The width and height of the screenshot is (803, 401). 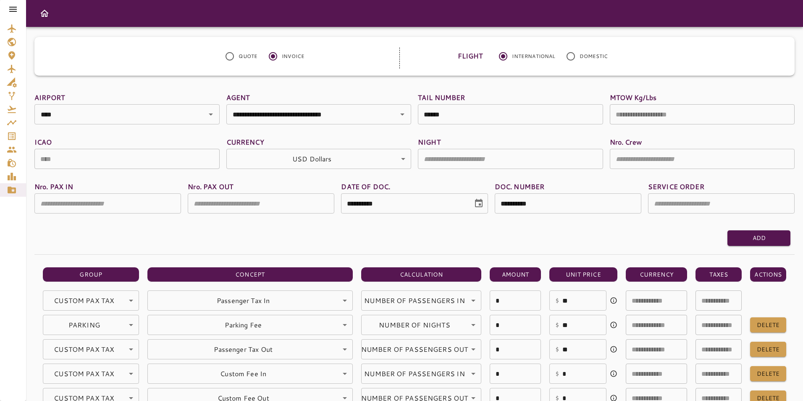 What do you see at coordinates (702, 142) in the screenshot?
I see `label: Nro. Crew` at bounding box center [702, 142].